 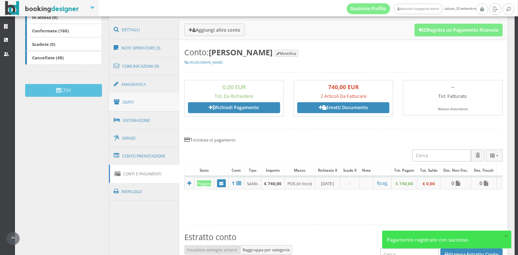 What do you see at coordinates (214, 29) in the screenshot?
I see `button: Aggiungi altro conto` at bounding box center [214, 29].